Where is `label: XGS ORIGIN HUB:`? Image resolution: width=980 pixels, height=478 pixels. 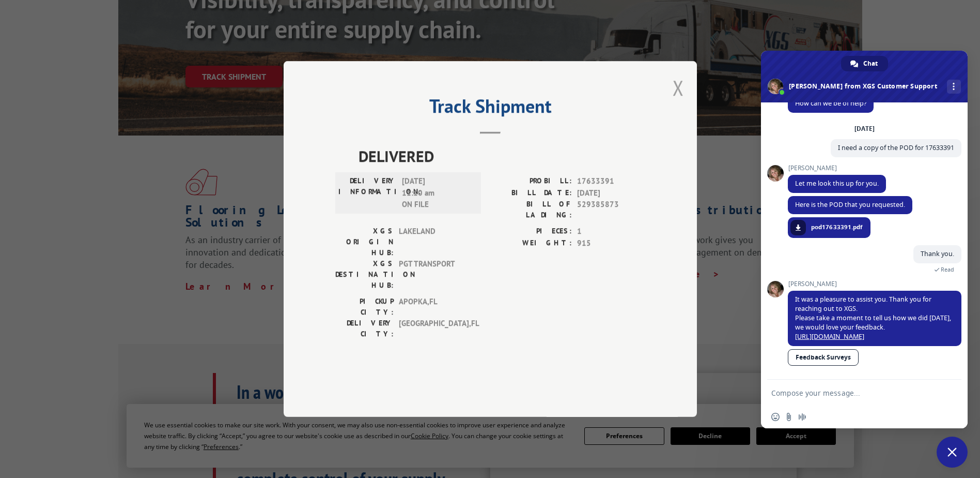 label: XGS ORIGIN HUB: is located at coordinates (364, 241).